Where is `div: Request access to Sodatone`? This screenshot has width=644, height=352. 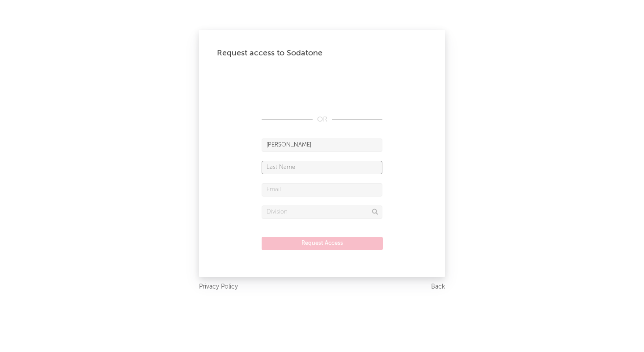 div: Request access to Sodatone is located at coordinates (322, 53).